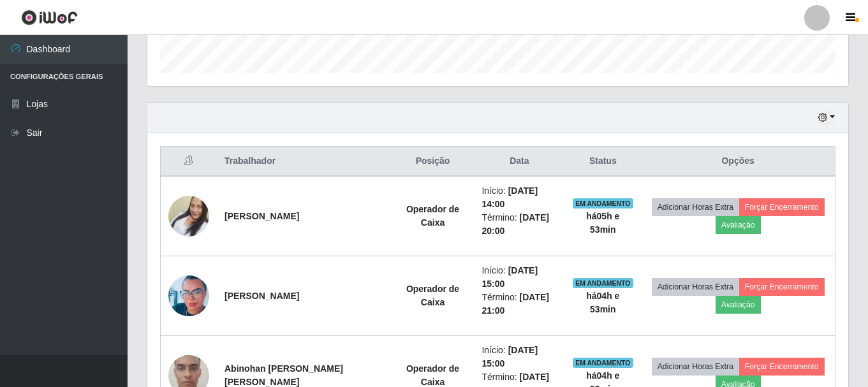  What do you see at coordinates (434, 161) in the screenshot?
I see `th: Posição` at bounding box center [434, 161].